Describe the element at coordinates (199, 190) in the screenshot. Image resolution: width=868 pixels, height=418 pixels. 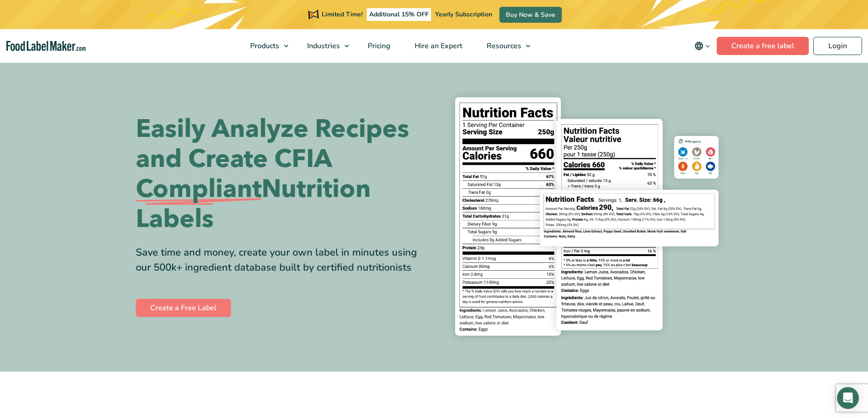
I see `span: Compliant` at that location.